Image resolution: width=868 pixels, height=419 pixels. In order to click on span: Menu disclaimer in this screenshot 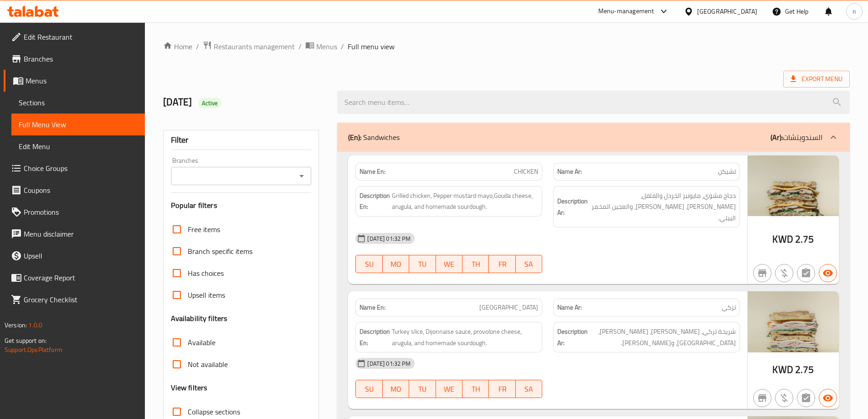, I will do `click(81, 234)`.